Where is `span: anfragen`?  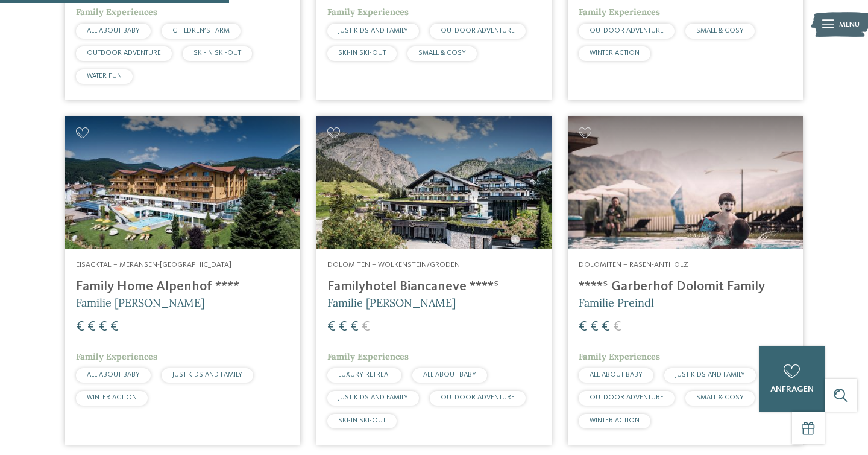
span: anfragen is located at coordinates (792, 389).